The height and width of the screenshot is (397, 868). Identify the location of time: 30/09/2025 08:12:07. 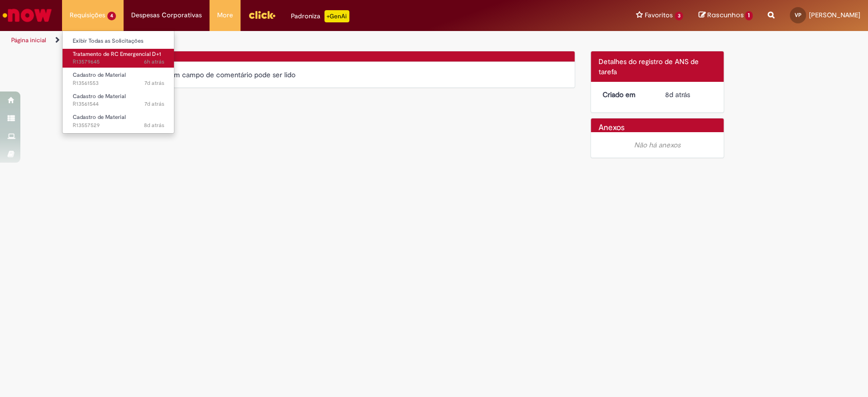
(154, 62).